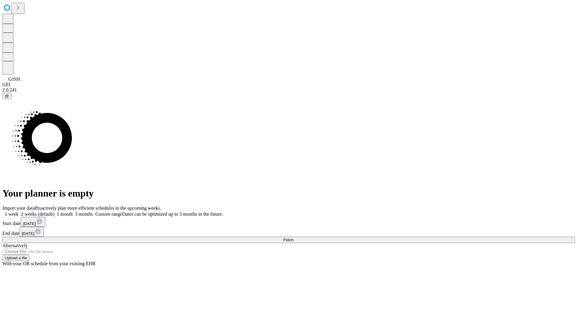 This screenshot has height=324, width=577. Describe the element at coordinates (19, 208) in the screenshot. I see `span: Import your data` at that location.